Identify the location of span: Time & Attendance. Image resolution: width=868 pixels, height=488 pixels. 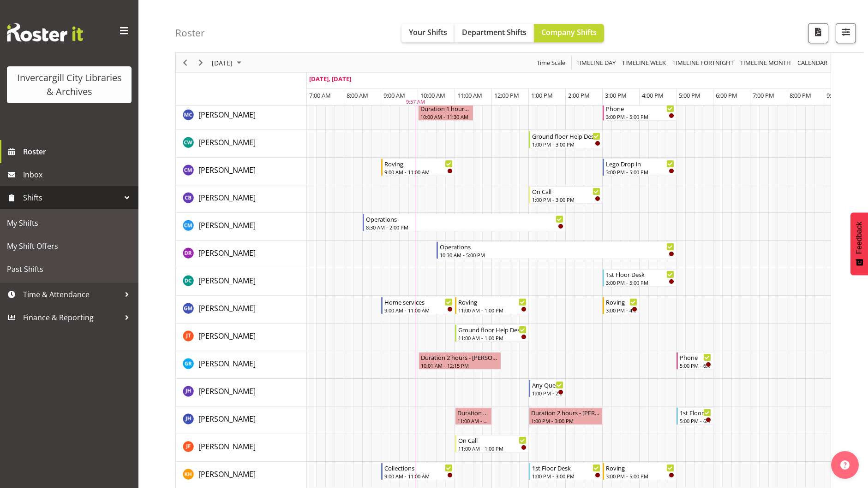
(71, 294).